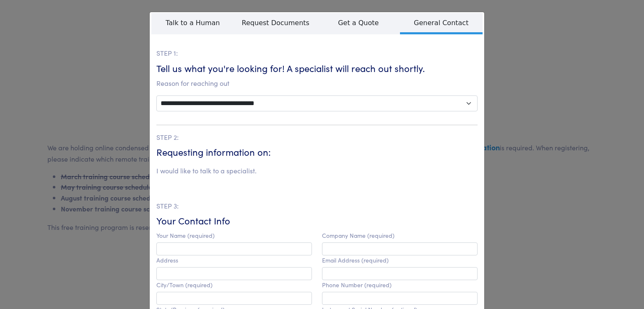 The width and height of the screenshot is (644, 309). What do you see at coordinates (317, 137) in the screenshot?
I see `p: STEP 2:` at bounding box center [317, 137].